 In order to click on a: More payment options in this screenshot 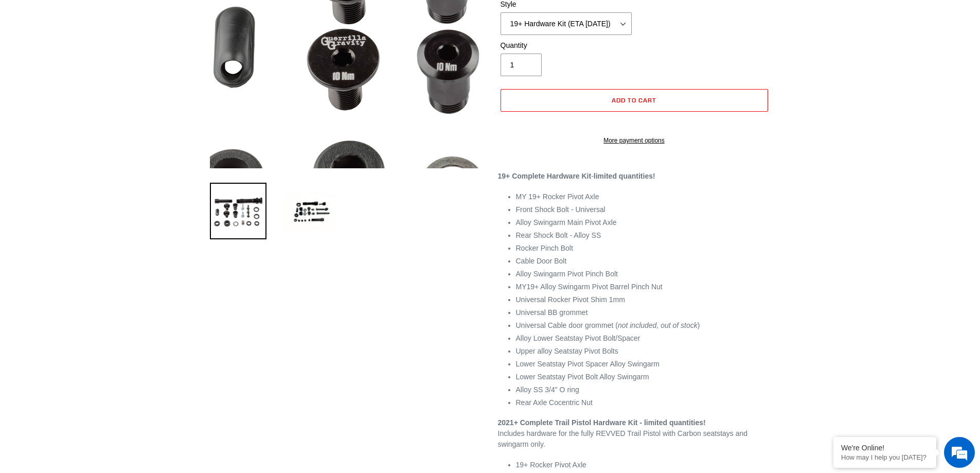, I will do `click(634, 141)`.